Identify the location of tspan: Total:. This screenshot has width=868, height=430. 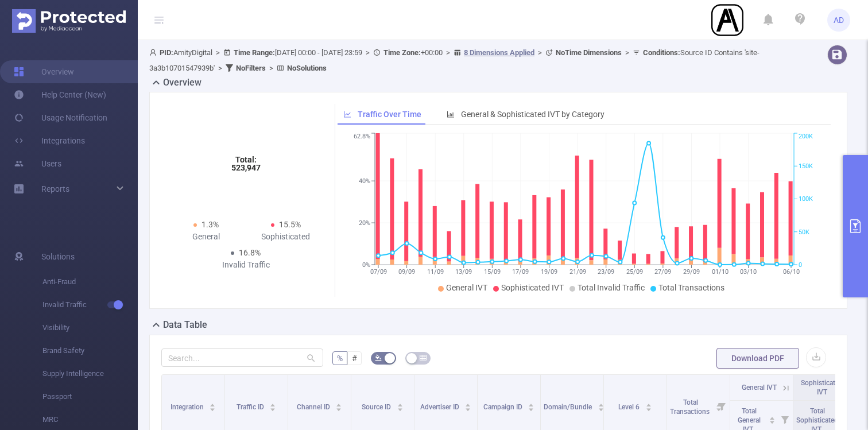
(246, 159).